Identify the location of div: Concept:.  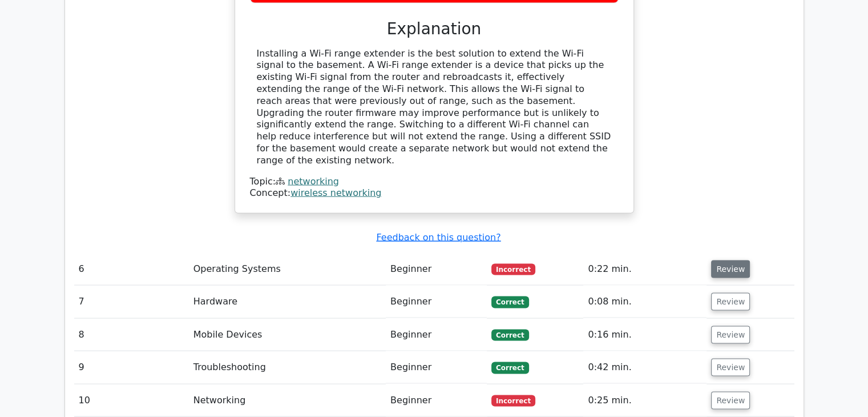
(434, 193).